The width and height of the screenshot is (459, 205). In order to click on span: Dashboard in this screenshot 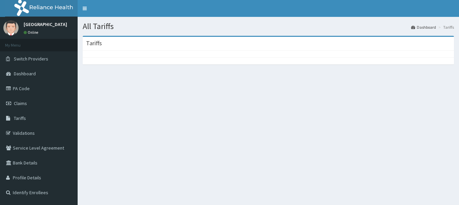, I will do `click(25, 74)`.